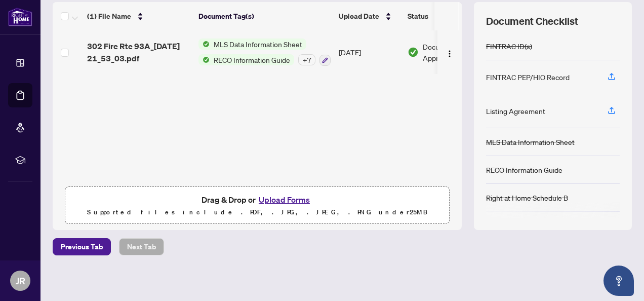 The height and width of the screenshot is (301, 644). What do you see at coordinates (532, 21) in the screenshot?
I see `span: Document Checklist` at bounding box center [532, 21].